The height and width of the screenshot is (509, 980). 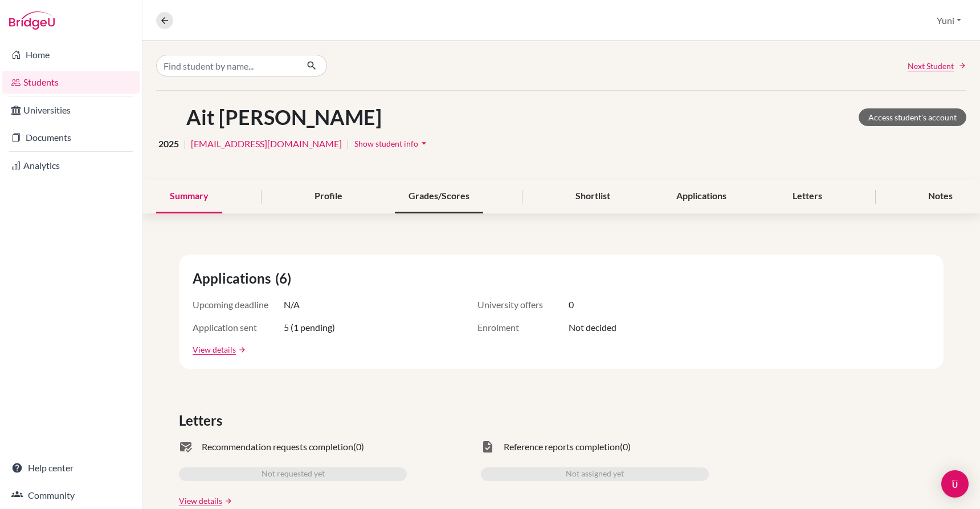 I want to click on span: 2025, so click(x=169, y=144).